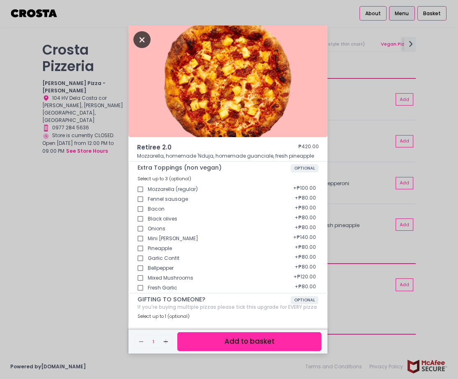 The image size is (458, 379). Describe the element at coordinates (164, 179) in the screenshot. I see `span: Select up to 3 (optional)` at that location.